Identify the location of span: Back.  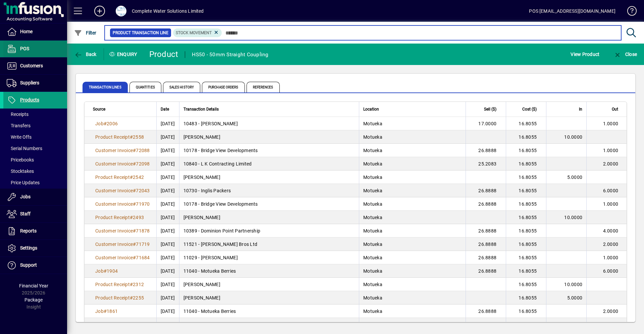
(85, 54).